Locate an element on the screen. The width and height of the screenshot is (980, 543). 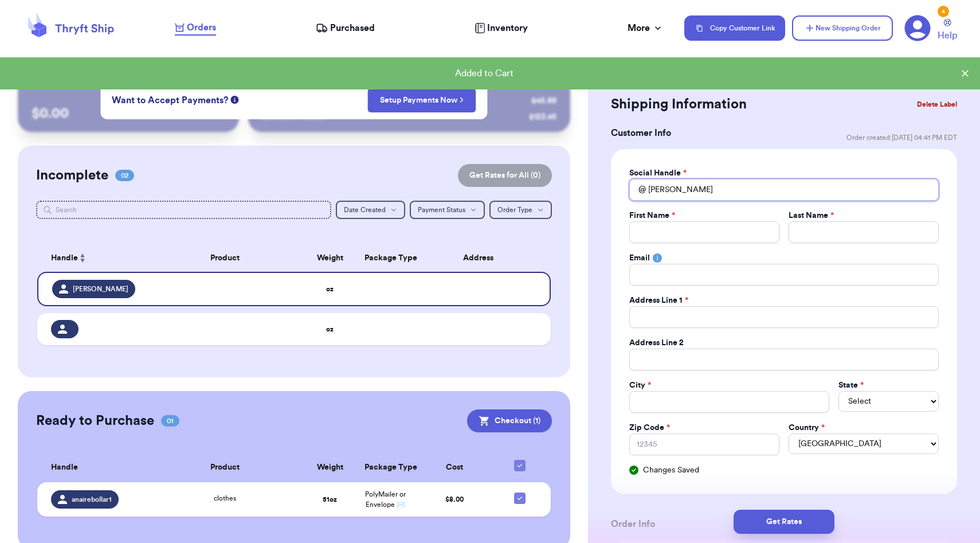
button: Checkout (1) is located at coordinates (510, 421).